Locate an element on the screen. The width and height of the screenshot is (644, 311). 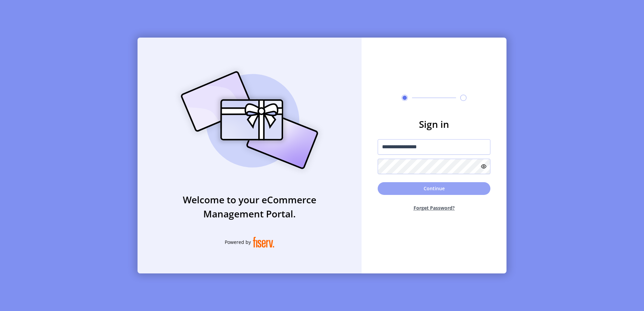
button: Forget Password? is located at coordinates (434, 208).